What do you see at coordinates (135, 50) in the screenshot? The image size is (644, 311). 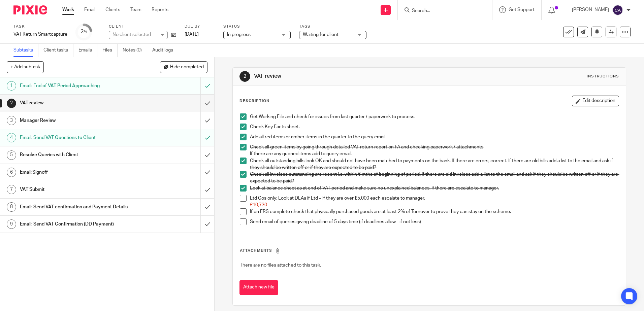 I see `a: Notes (0)` at bounding box center [135, 50].